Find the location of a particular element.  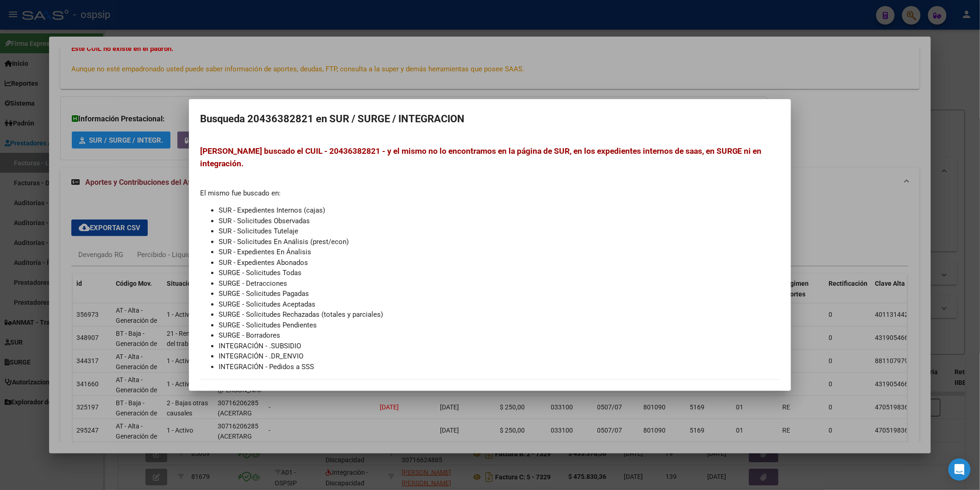

li: INTEGRACIÓN - .DR_ENVIO is located at coordinates (499, 356).